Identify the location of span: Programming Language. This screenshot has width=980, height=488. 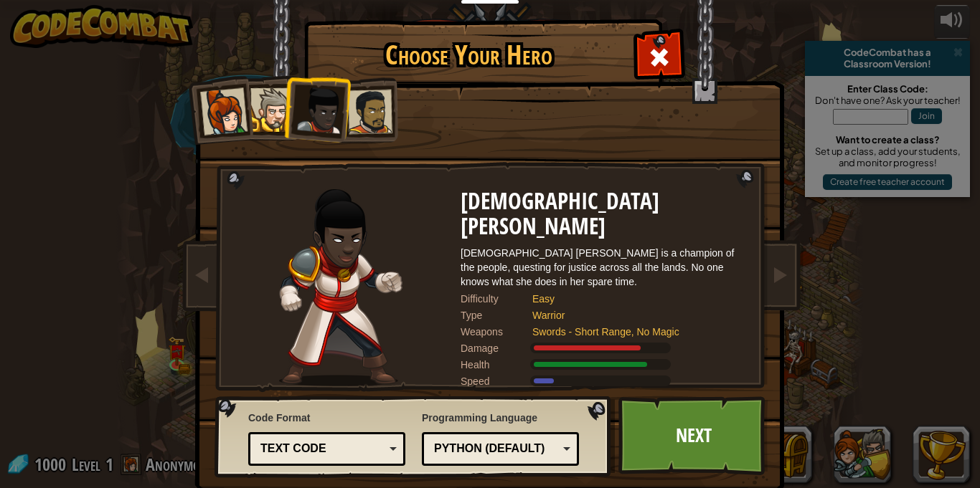
(500, 418).